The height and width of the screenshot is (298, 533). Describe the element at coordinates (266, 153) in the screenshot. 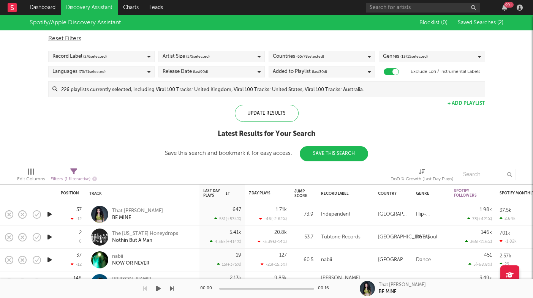

I see `div: Save this search and bookmark it for easy access:` at that location.